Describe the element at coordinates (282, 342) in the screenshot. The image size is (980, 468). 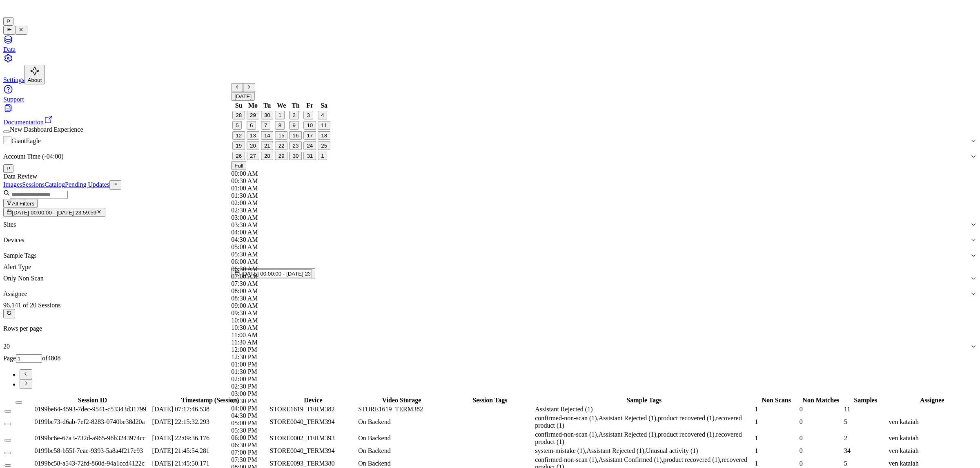
I see `div: 11:30 AM` at that location.